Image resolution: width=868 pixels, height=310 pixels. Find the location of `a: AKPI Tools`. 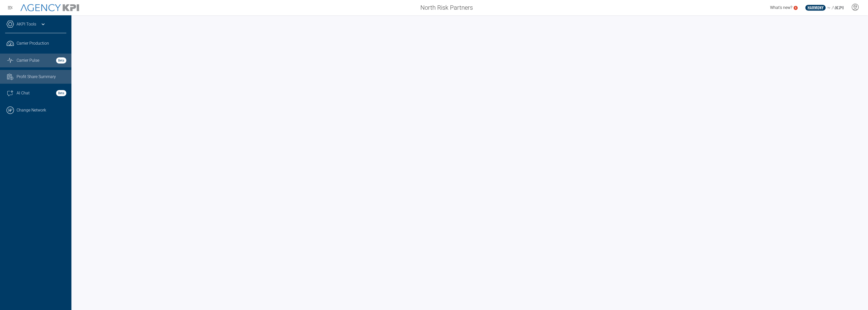

a: AKPI Tools is located at coordinates (26, 25).